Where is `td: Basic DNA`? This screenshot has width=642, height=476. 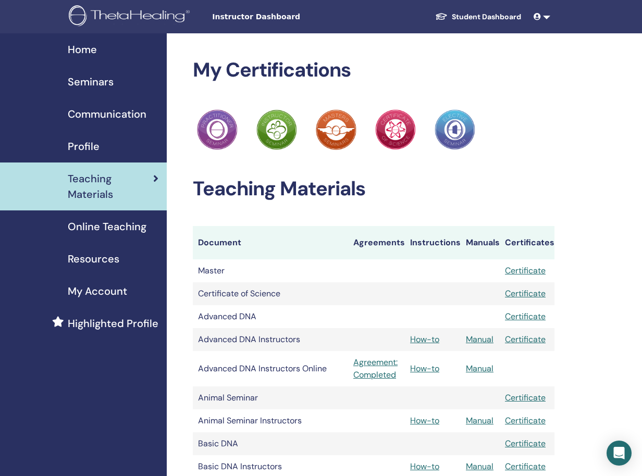 td: Basic DNA is located at coordinates (270, 444).